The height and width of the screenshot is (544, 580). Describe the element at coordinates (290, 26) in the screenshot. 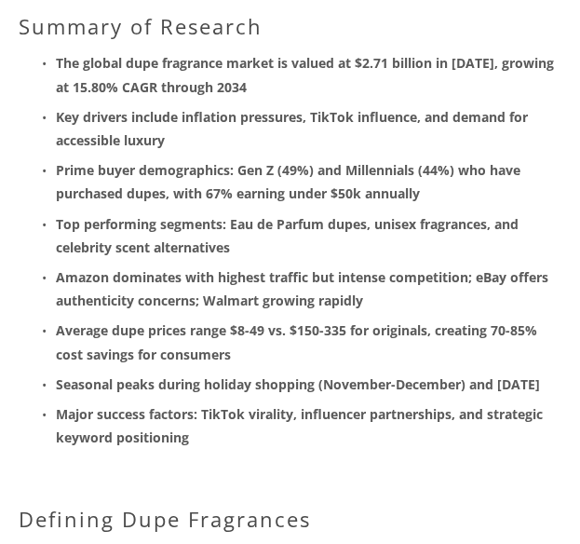

I see `h2: Summary of Research` at that location.